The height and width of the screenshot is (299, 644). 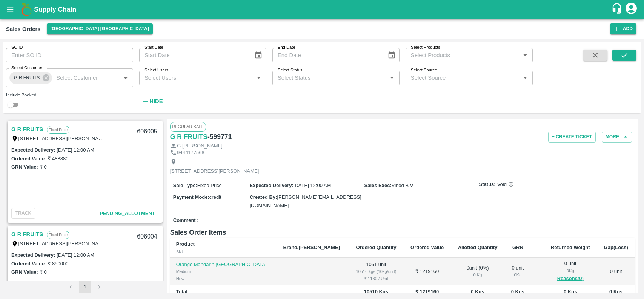 What do you see at coordinates (188, 126) in the screenshot?
I see `span: Regular Sale` at bounding box center [188, 126].